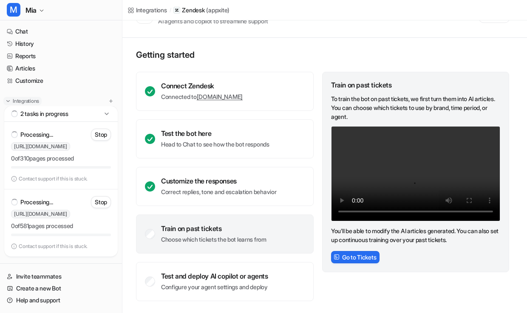 This screenshot has height=313, width=527. I want to click on p: 0 of 310 pages processed, so click(61, 159).